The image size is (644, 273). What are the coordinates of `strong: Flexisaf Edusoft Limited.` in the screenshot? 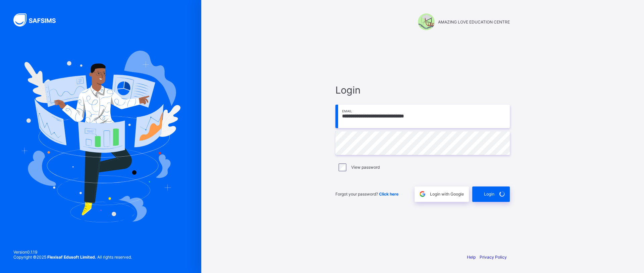 It's located at (72, 257).